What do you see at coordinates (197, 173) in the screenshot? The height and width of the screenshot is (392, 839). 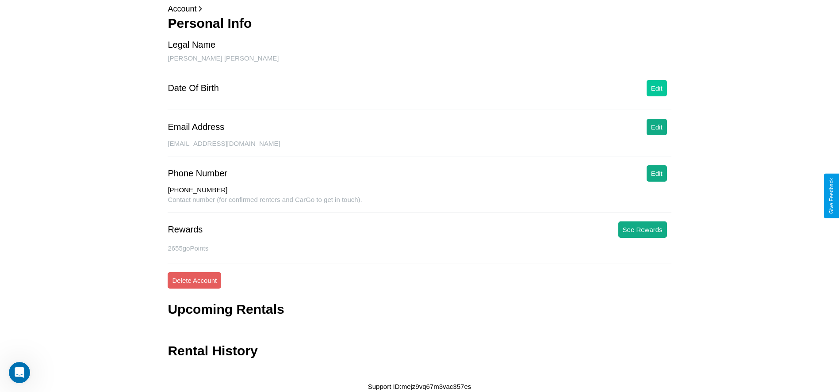 I see `div: Phone Number` at bounding box center [197, 173].